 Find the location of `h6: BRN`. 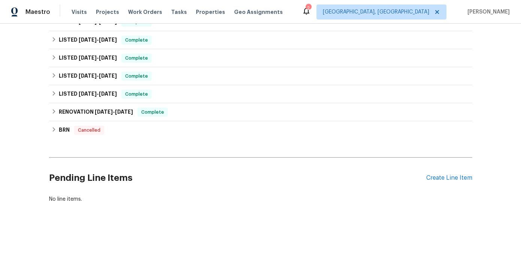

h6: BRN is located at coordinates (64, 130).